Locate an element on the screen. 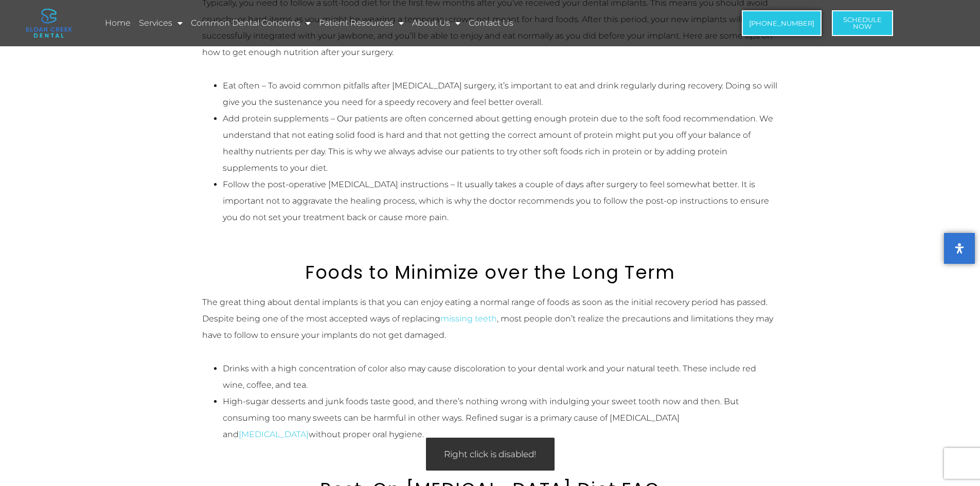 This screenshot has width=980, height=486. nav: Menu is located at coordinates (389, 23).